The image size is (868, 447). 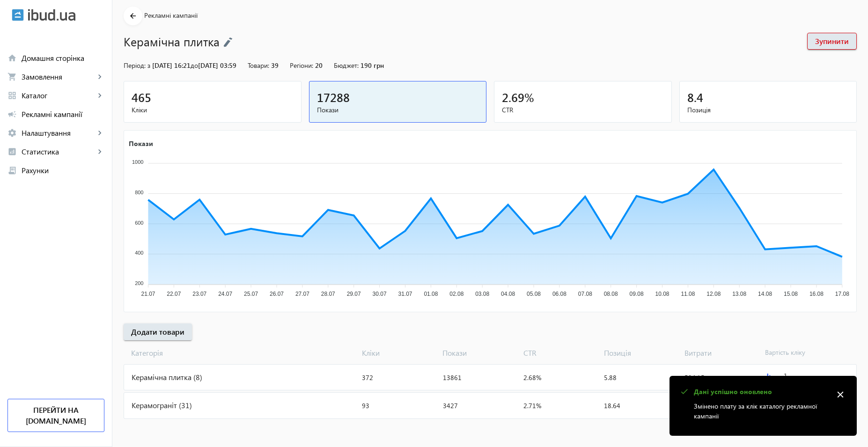 I want to click on tspan: 26.07, so click(x=277, y=294).